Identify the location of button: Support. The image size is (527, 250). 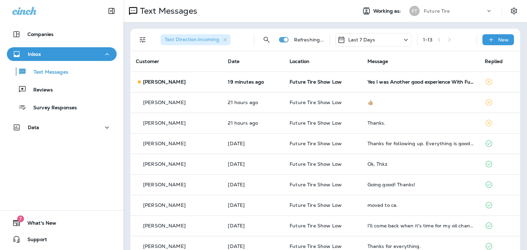
(62, 240).